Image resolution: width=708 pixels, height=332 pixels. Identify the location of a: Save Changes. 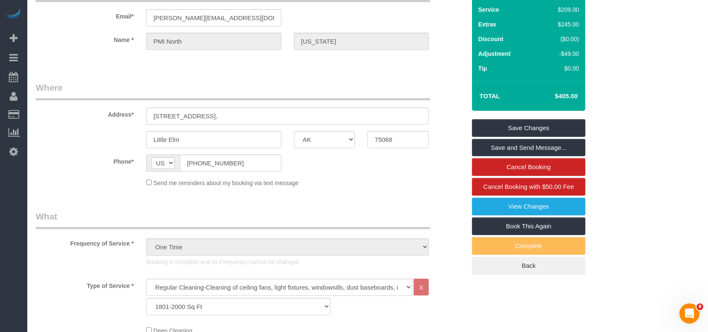
(529, 128).